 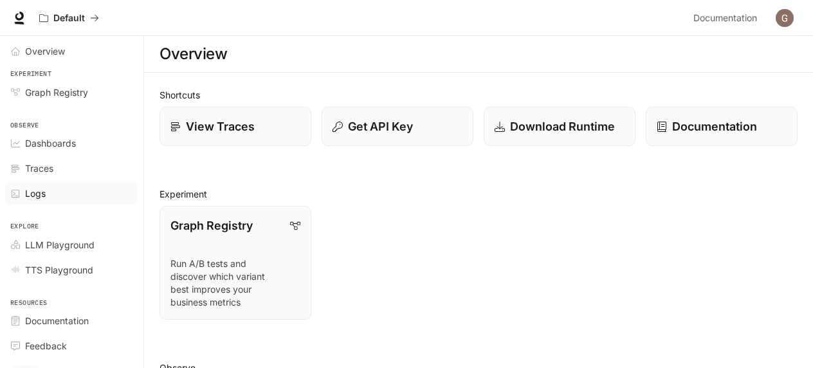 I want to click on p: Graph Registry, so click(x=212, y=225).